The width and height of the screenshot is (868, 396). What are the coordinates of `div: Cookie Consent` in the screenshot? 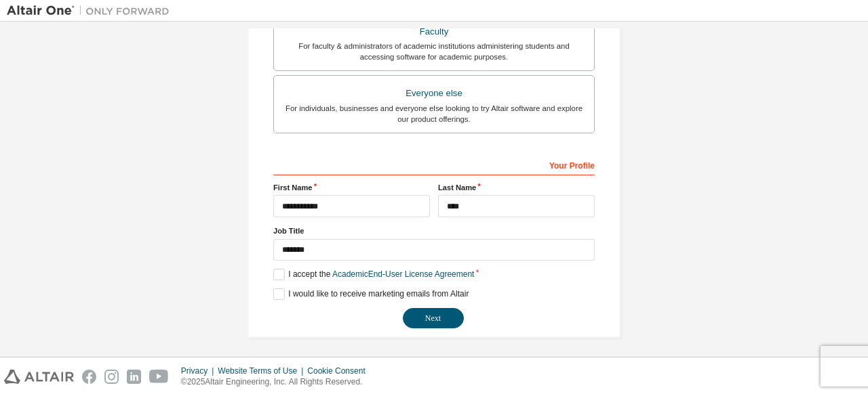 It's located at (339, 371).